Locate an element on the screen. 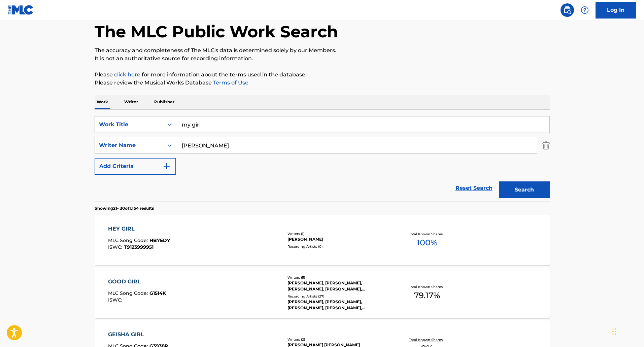 The width and height of the screenshot is (644, 347). p: Publisher is located at coordinates (164, 102).